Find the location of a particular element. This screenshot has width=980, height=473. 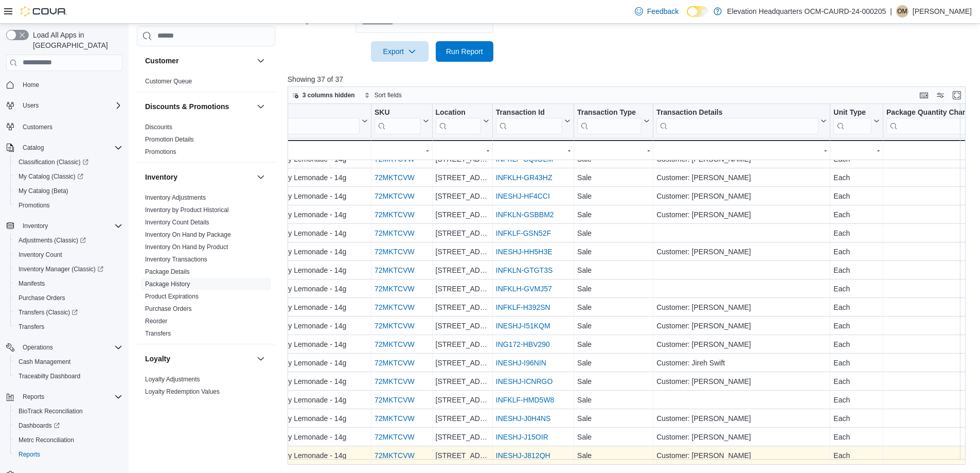

span: Promotion Details is located at coordinates (169, 140).